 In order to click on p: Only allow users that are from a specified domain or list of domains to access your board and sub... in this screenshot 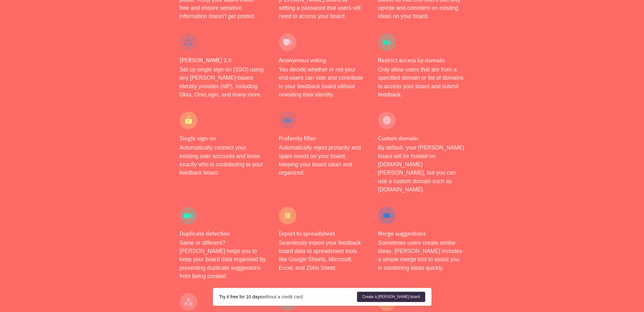, I will do `click(421, 82)`.